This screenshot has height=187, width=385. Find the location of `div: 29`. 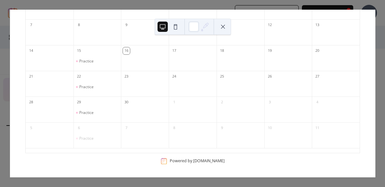

div: 29 is located at coordinates (79, 102).